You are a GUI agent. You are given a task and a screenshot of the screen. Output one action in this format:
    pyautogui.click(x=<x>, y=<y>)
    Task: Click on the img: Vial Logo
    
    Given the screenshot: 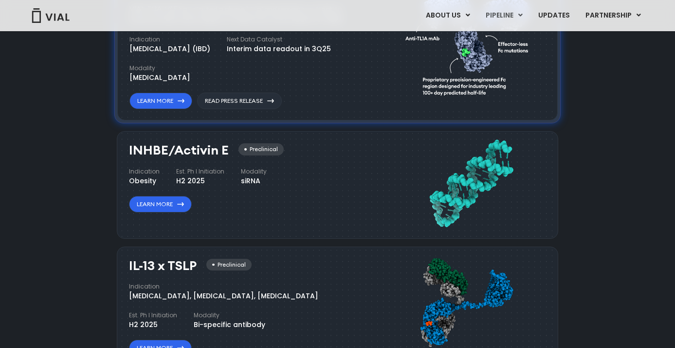 What is the action you would take?
    pyautogui.click(x=51, y=16)
    